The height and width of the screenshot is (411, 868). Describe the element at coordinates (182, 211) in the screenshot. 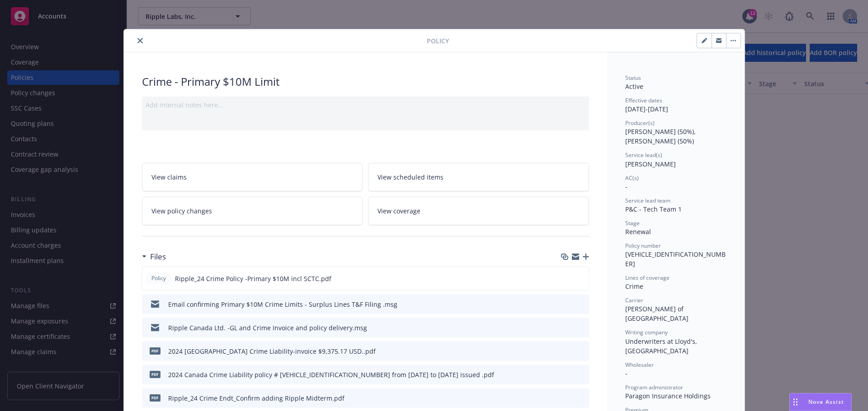

I see `span: View policy changes` at that location.